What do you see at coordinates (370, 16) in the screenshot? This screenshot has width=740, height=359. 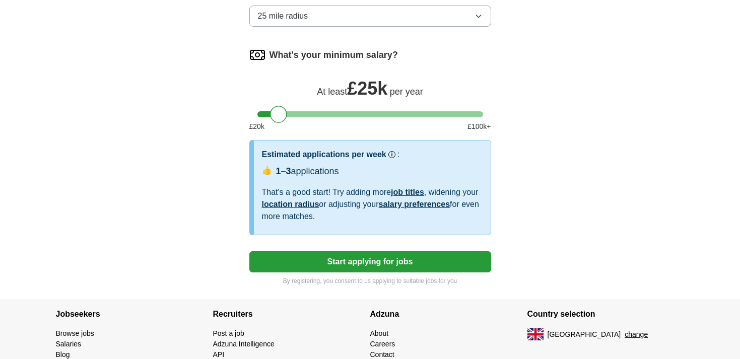 I see `button: 25 mile radius` at bounding box center [370, 16].